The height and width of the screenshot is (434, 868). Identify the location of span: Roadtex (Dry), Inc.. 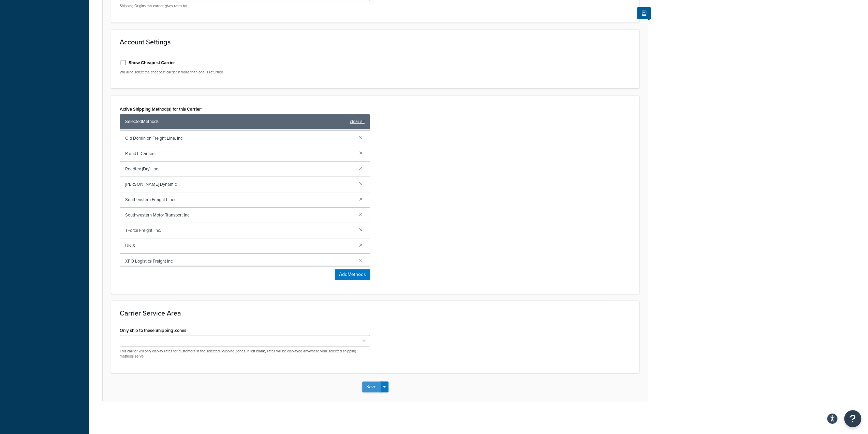
(240, 169).